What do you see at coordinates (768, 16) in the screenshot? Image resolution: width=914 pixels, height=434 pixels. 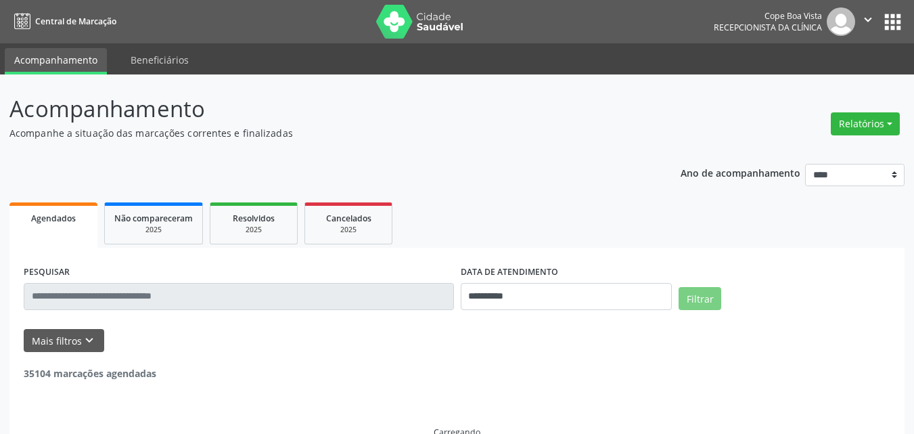 I see `div: Cope Boa Vista` at bounding box center [768, 16].